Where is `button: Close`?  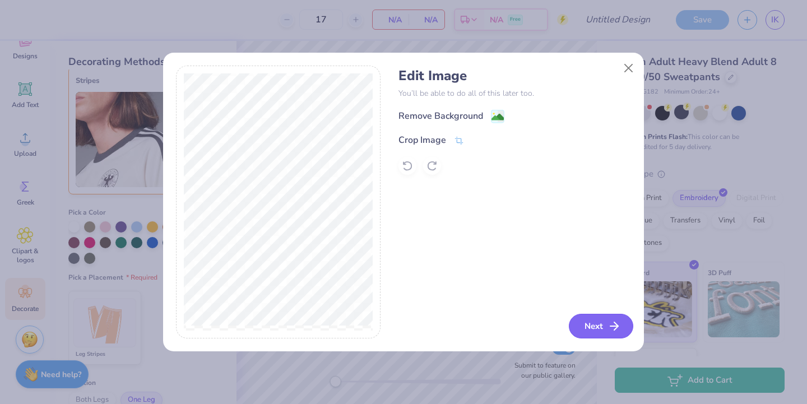
button: Close is located at coordinates (629, 68).